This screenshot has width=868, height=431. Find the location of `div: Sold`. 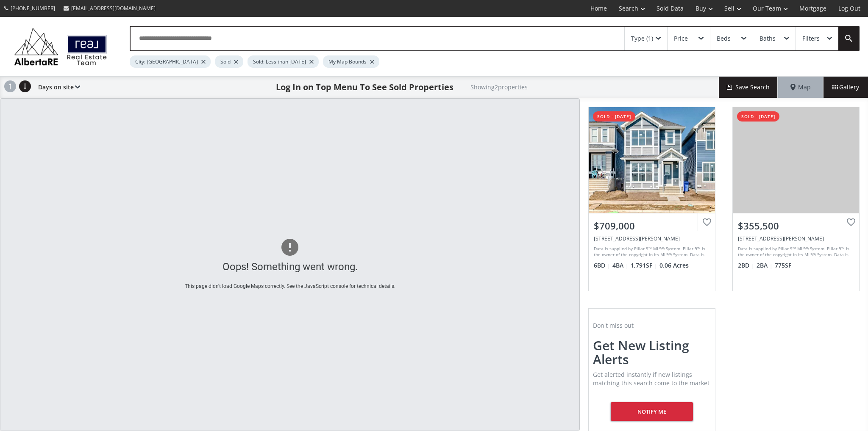

div: Sold is located at coordinates (229, 61).